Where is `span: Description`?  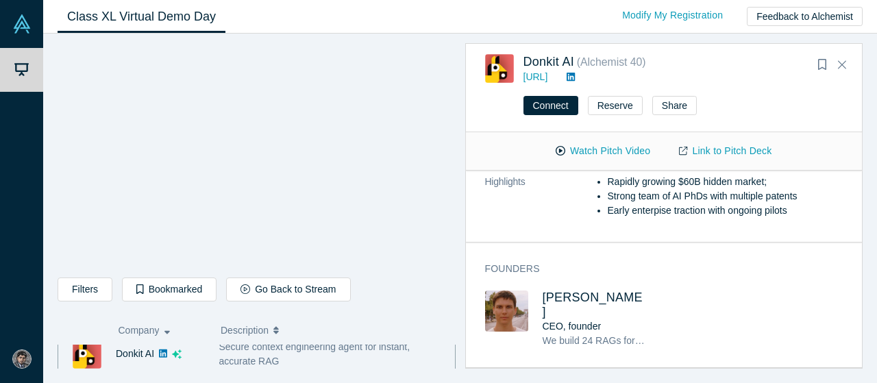 span: Description is located at coordinates (245, 330).